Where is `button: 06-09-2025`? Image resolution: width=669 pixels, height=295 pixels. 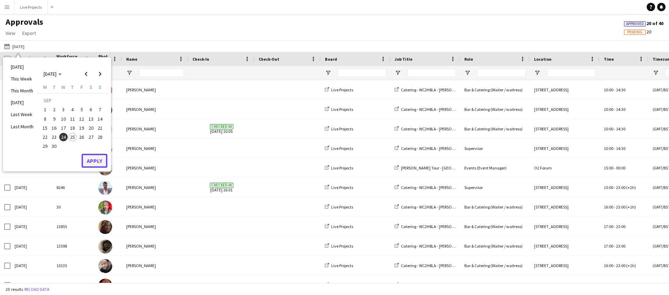 button: 06-09-2025 is located at coordinates (91, 109).